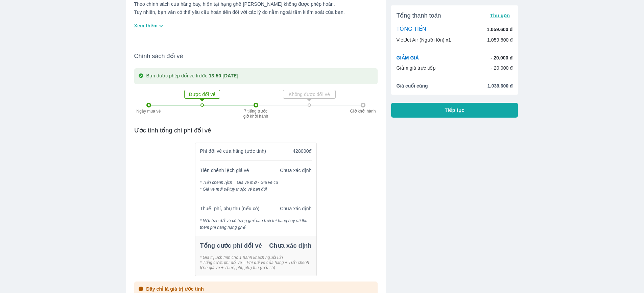  What do you see at coordinates (234, 151) in the screenshot?
I see `p: Phí đổi vé của hãng (ước tính)` at bounding box center [234, 151].